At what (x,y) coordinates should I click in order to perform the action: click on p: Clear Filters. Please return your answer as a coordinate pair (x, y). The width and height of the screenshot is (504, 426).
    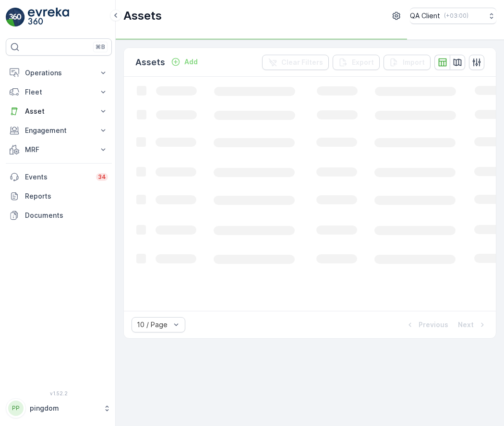
    Looking at the image, I should click on (302, 62).